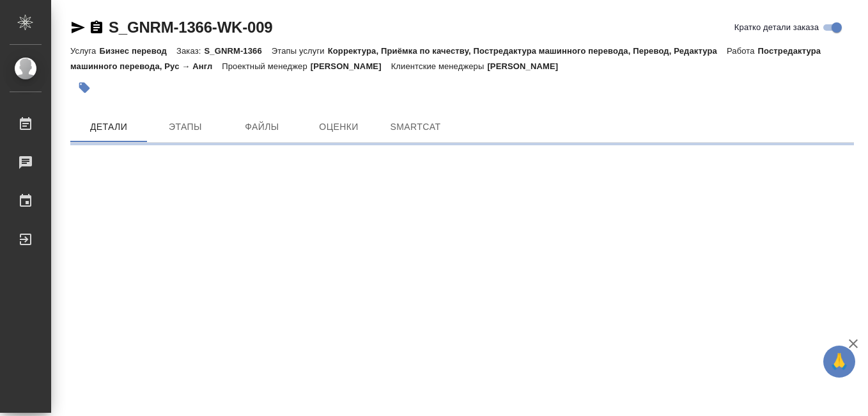  Describe the element at coordinates (190, 50) in the screenshot. I see `p: Заказ:` at that location.